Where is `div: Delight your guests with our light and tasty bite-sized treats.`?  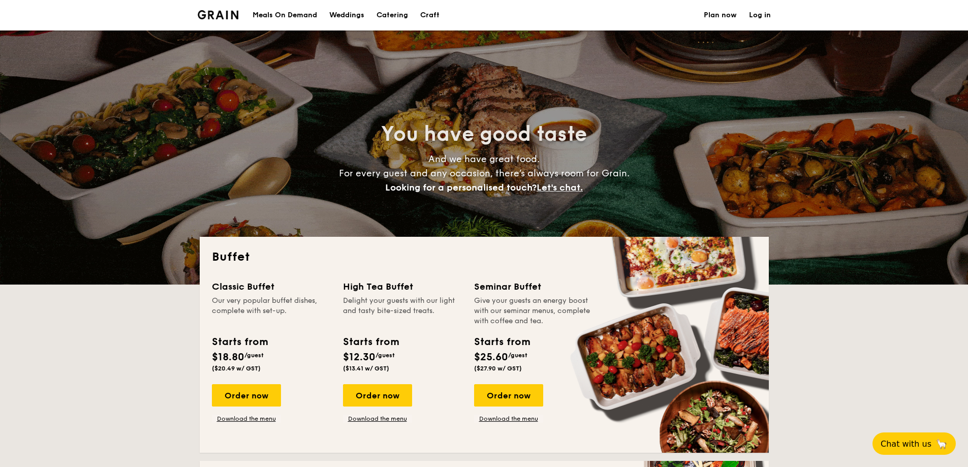
div: Delight your guests with our light and tasty bite-sized treats. is located at coordinates (402, 311).